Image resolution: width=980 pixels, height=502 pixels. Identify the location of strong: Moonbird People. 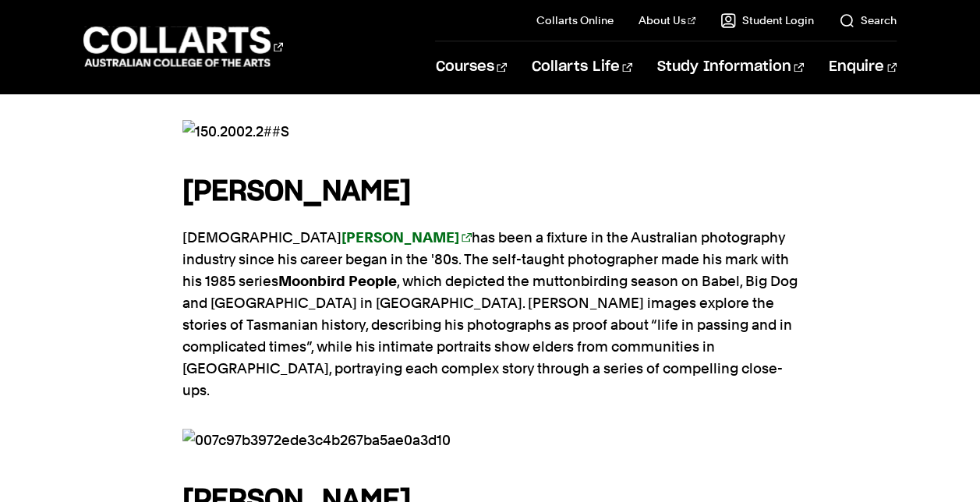
(338, 280).